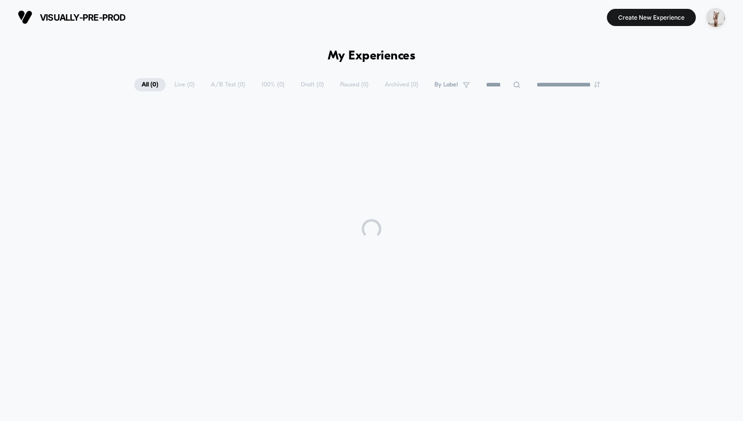 This screenshot has width=743, height=421. I want to click on span: All ( 0 ), so click(150, 85).